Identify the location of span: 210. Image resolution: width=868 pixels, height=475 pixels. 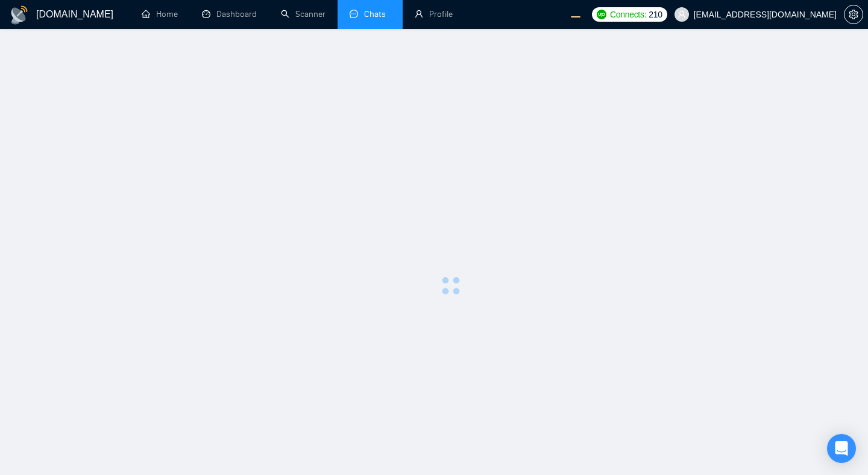
(655, 15).